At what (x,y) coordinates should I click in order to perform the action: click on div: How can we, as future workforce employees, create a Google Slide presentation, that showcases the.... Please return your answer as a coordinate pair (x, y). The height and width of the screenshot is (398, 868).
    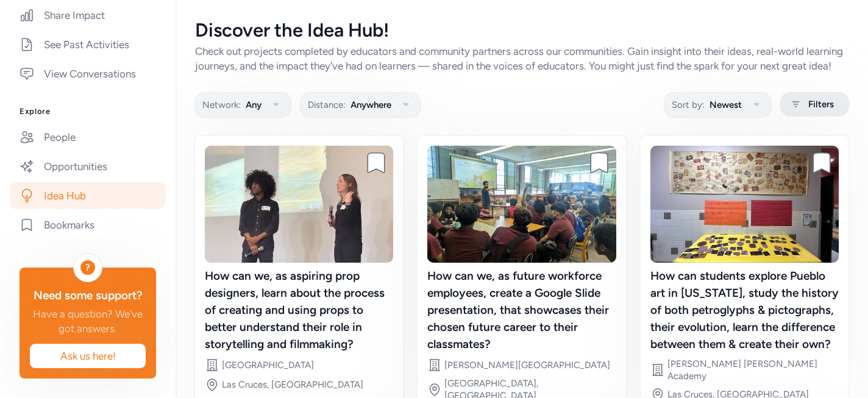
    Looking at the image, I should click on (521, 310).